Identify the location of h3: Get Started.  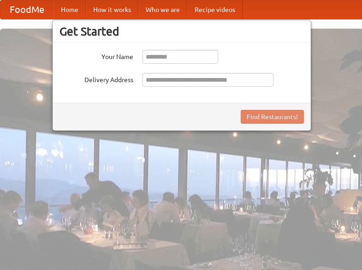
(182, 31).